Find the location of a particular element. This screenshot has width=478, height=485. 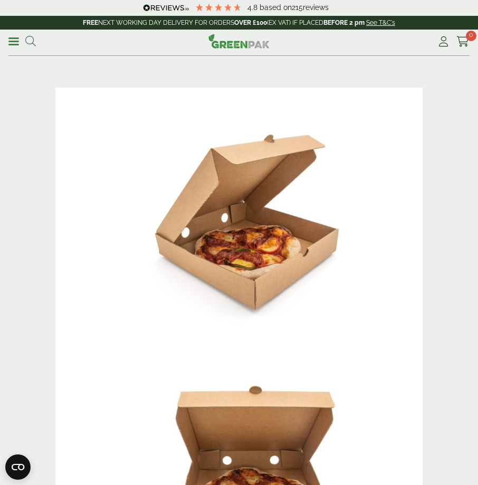

button: Open CMP widget is located at coordinates (18, 467).